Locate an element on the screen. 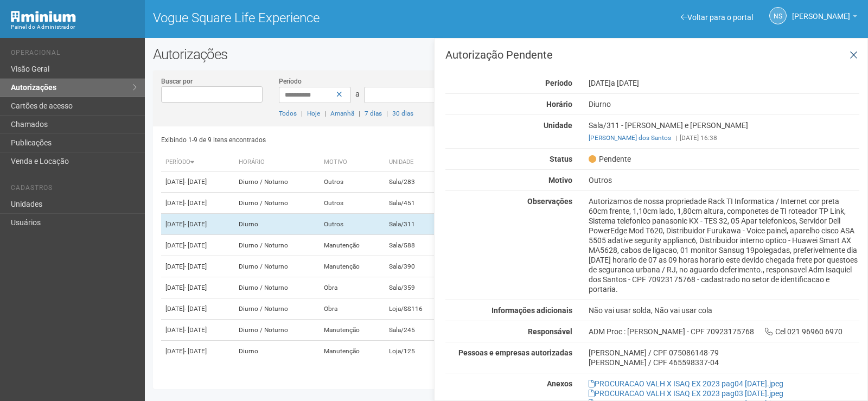 This screenshot has height=401, width=868. td: Sala/245 is located at coordinates (415, 330).